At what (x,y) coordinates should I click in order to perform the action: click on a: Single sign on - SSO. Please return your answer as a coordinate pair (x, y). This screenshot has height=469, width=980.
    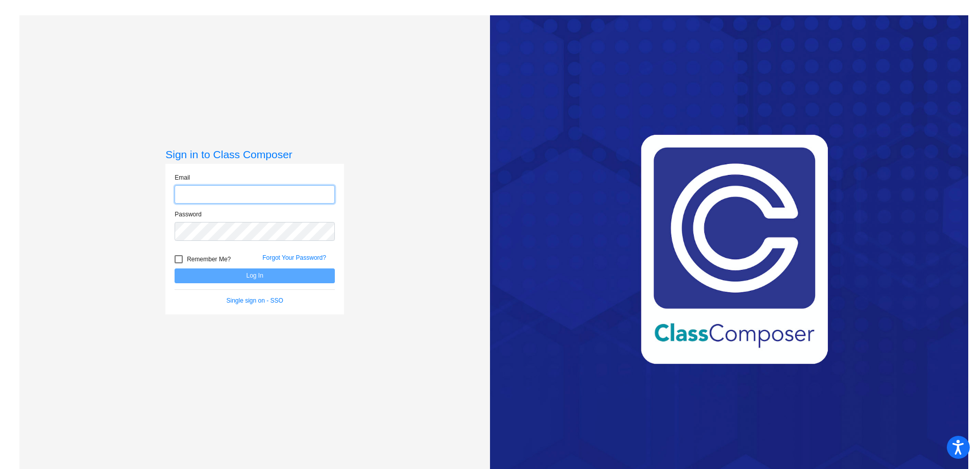
    Looking at the image, I should click on (255, 300).